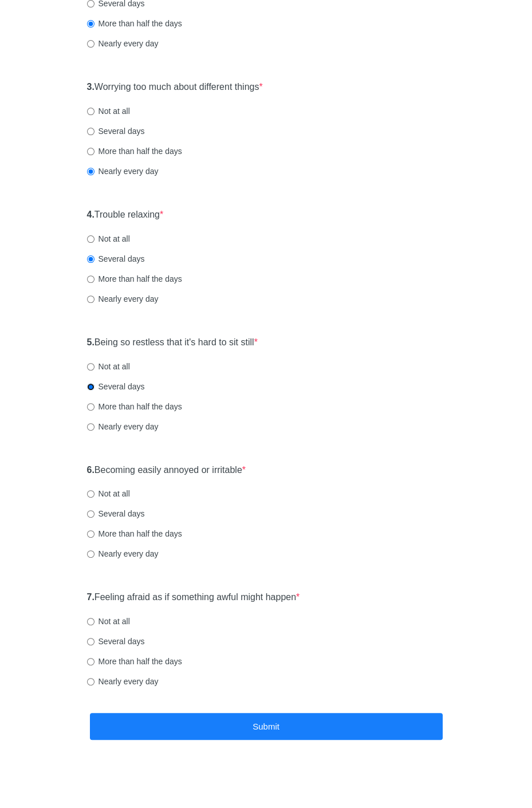 The height and width of the screenshot is (808, 532). What do you see at coordinates (172, 342) in the screenshot?
I see `label: Being so restless that it's hard to sit still` at bounding box center [172, 342].